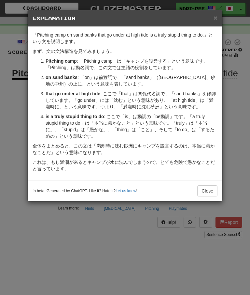 This screenshot has width=250, height=295. Describe the element at coordinates (85, 191) in the screenshot. I see `small: In beta. Generated by ChatGPT. Like it? Hate it? !` at that location.